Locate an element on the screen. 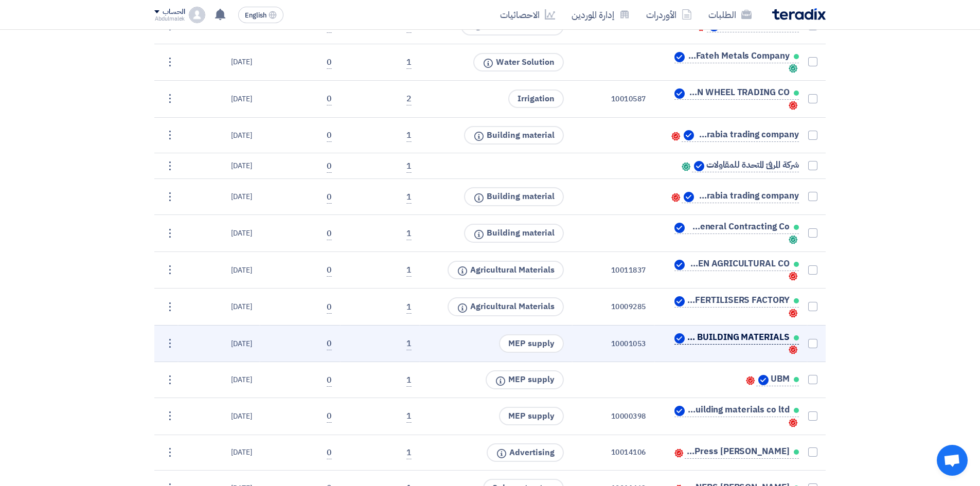  span: Support Lines General Contracting Co. is located at coordinates (738, 226).